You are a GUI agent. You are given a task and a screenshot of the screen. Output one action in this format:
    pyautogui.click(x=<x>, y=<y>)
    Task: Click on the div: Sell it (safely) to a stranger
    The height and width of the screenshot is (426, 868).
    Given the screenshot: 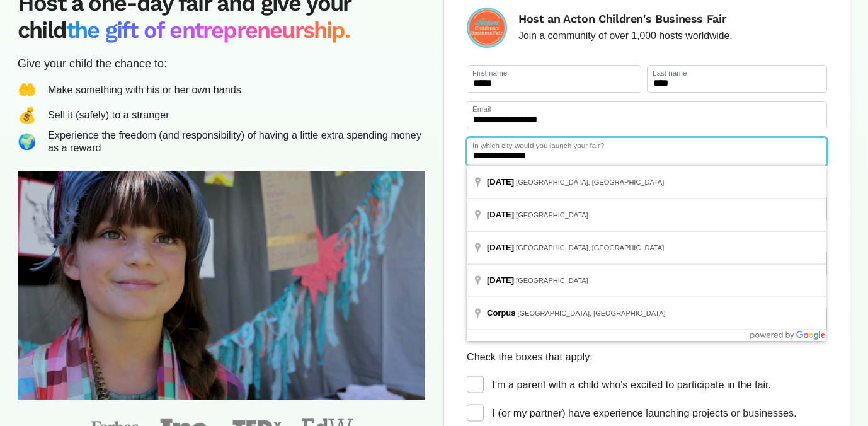 What is the action you would take?
    pyautogui.click(x=109, y=114)
    